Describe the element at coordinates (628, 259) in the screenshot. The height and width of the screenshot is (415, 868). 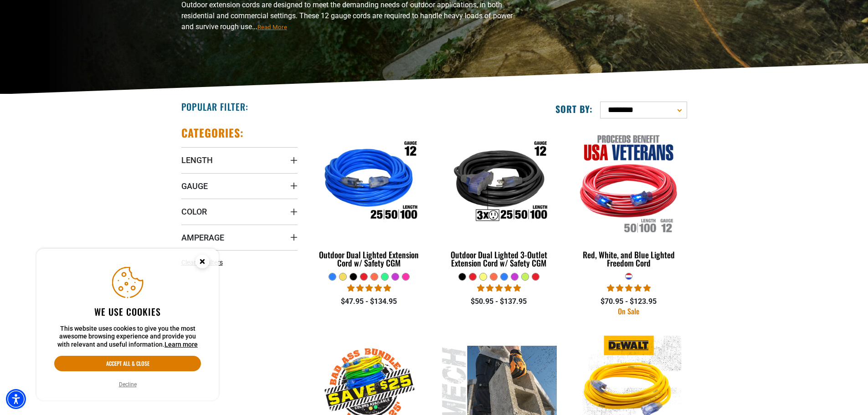
I see `div: Red, White, and Blue Lighted Freedom Cord` at that location.